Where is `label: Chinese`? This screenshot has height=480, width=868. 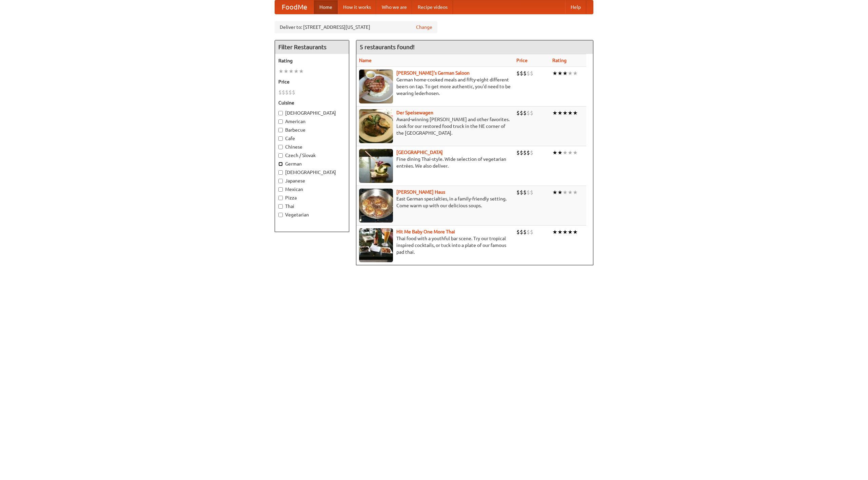
label: Chinese is located at coordinates (312, 147).